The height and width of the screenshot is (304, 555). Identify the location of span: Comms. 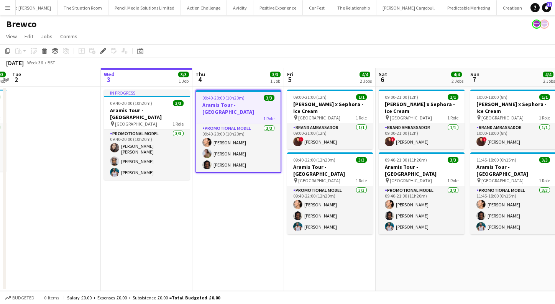
(69, 36).